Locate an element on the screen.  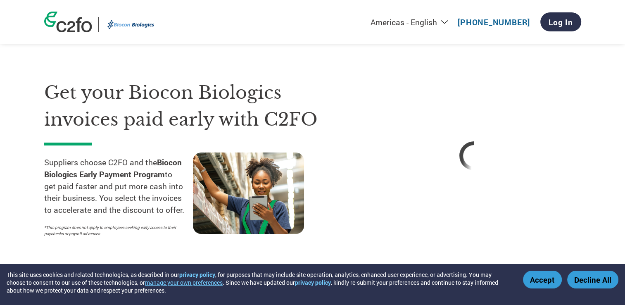
img: supply chain worker is located at coordinates (248, 193).